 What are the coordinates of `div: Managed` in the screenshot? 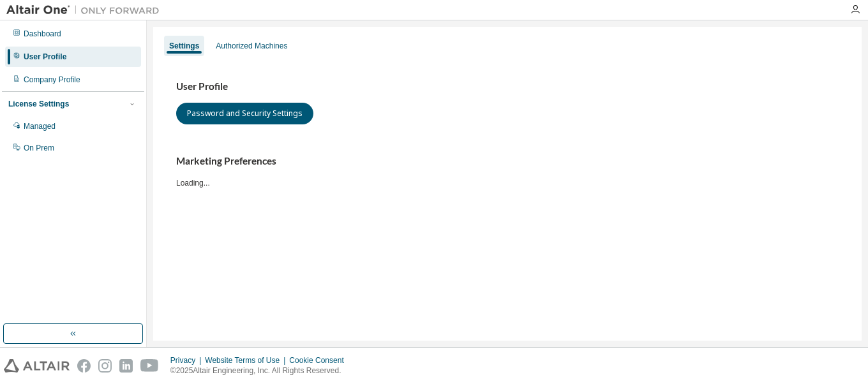 It's located at (40, 126).